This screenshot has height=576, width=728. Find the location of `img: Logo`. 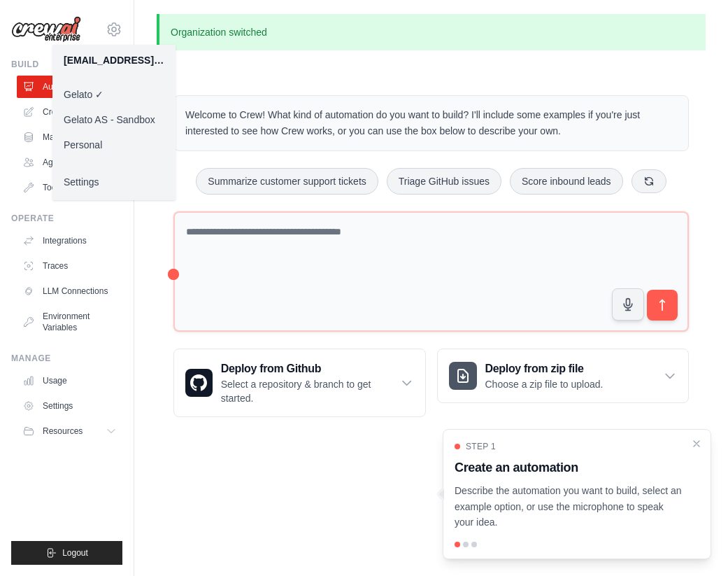

img: Logo is located at coordinates (46, 29).